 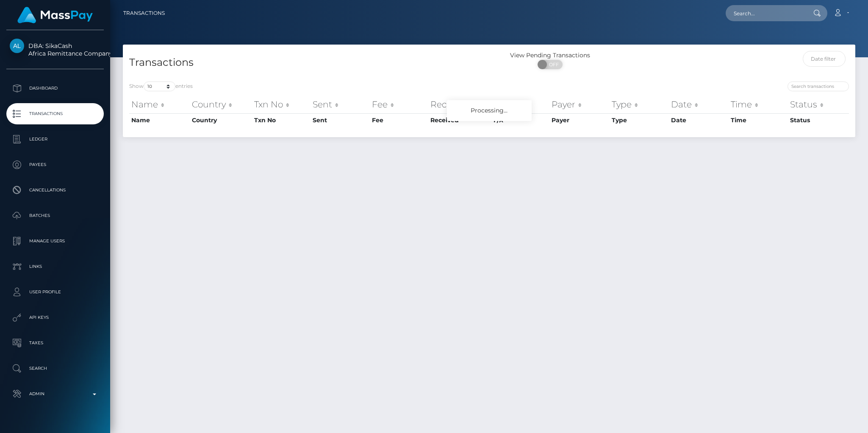 I want to click on input: Date filter, so click(x=824, y=59).